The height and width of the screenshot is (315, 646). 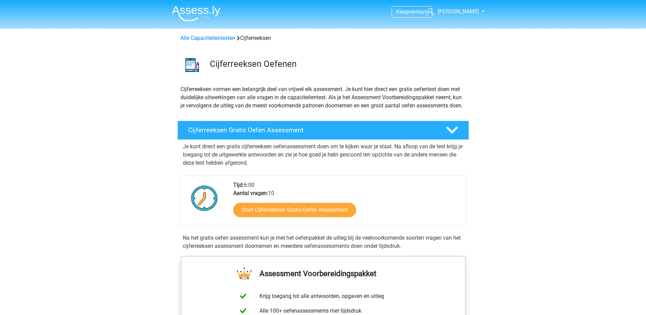 What do you see at coordinates (294, 210) in the screenshot?
I see `a: Start Cijferreeksen Gratis Oefen Assessment` at bounding box center [294, 210].